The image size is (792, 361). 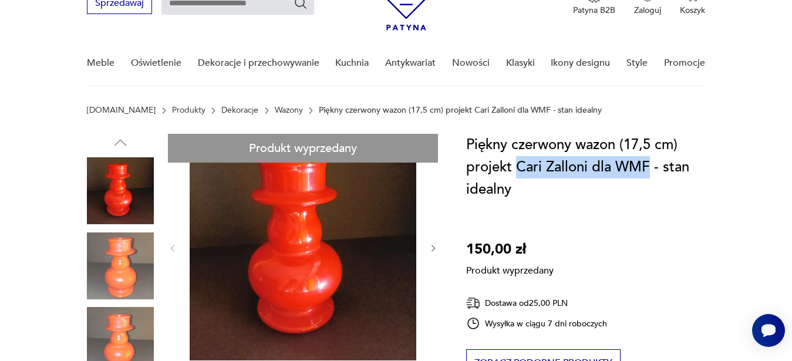 What do you see at coordinates (258, 63) in the screenshot?
I see `a: Dekoracje i przechowywanie` at bounding box center [258, 63].